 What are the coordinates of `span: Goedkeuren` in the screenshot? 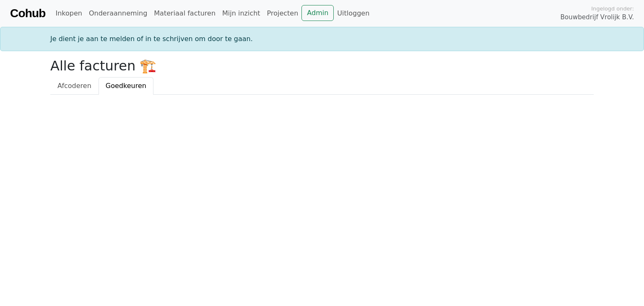 It's located at (126, 85).